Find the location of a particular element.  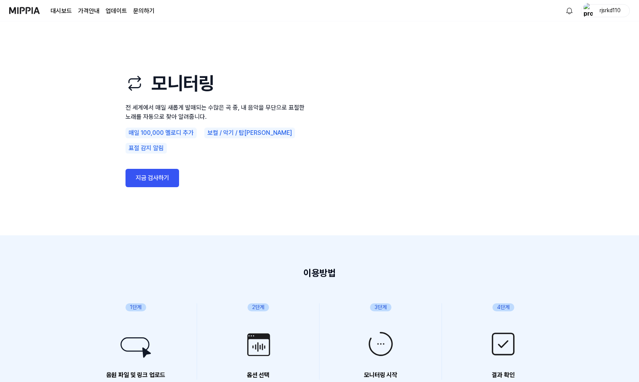

div: 결과 확인 is located at coordinates (502, 375).